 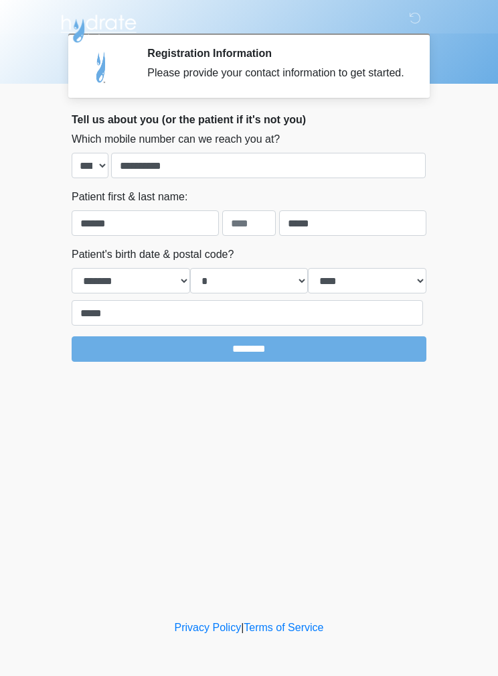 What do you see at coordinates (102, 67) in the screenshot?
I see `img: Agent Avatar` at bounding box center [102, 67].